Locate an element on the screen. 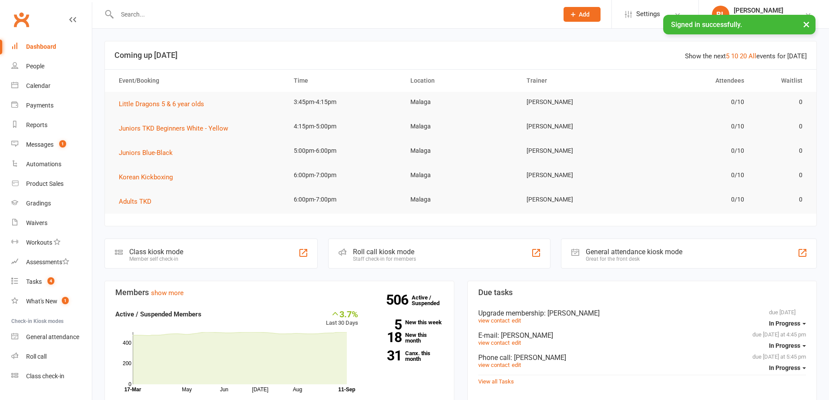  a: 18New this month is located at coordinates (407, 338).